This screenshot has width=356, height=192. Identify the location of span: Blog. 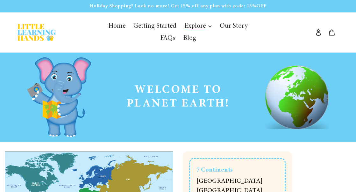
(190, 39).